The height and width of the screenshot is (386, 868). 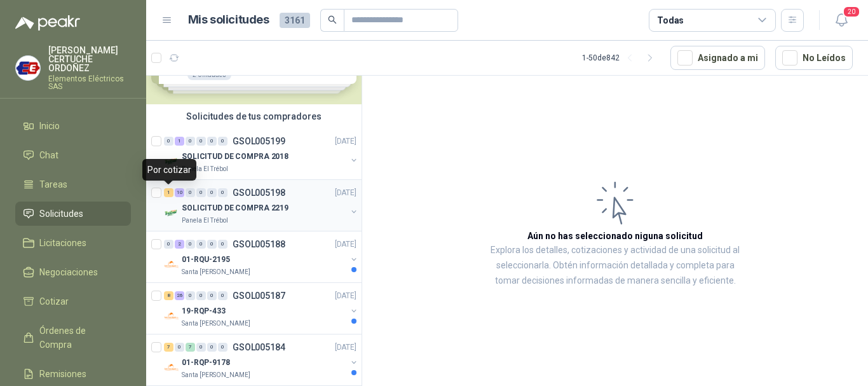 I want to click on a: Solicitudes, so click(x=73, y=214).